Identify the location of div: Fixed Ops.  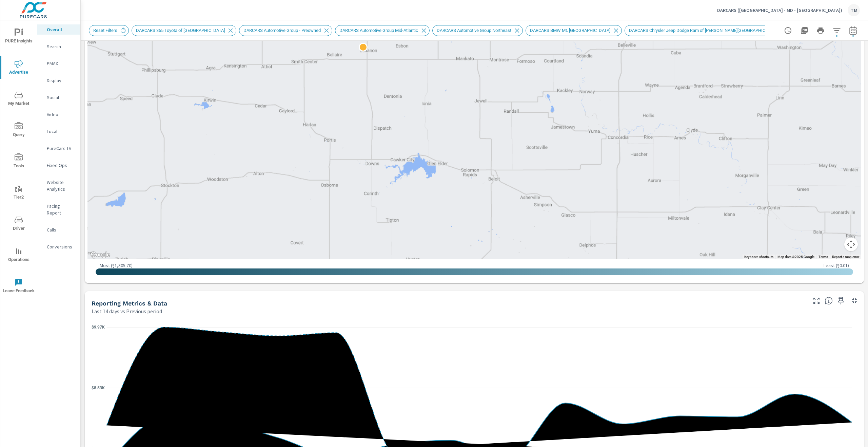
(59, 165).